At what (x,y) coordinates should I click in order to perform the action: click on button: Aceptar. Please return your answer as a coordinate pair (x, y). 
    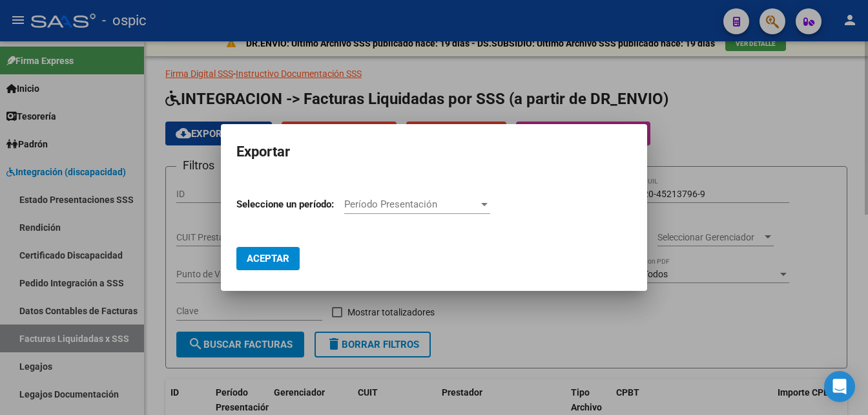
    Looking at the image, I should click on (268, 258).